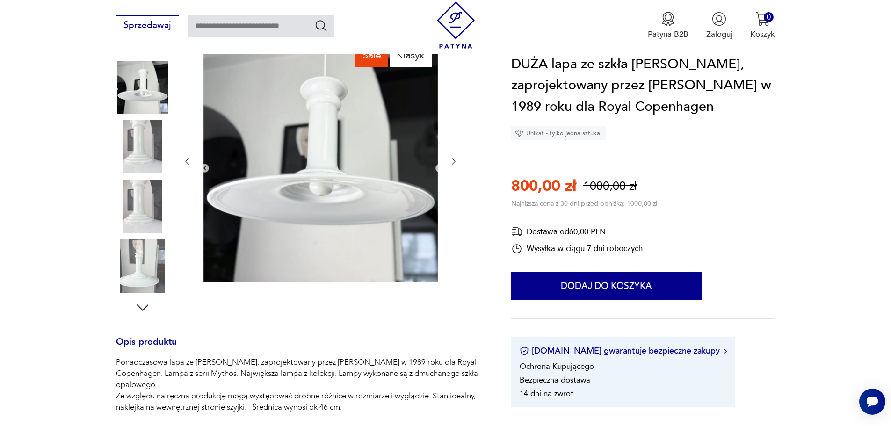 The height and width of the screenshot is (426, 891). Describe the element at coordinates (719, 34) in the screenshot. I see `p: Zaloguj` at that location.